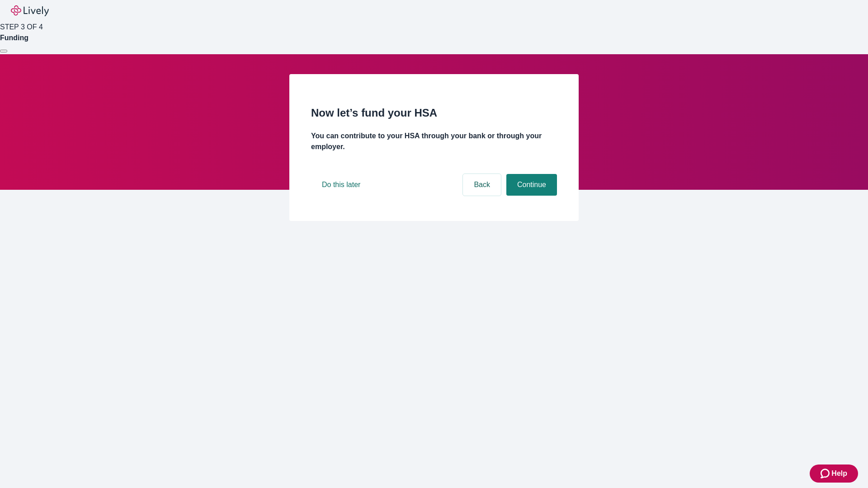 The image size is (868, 488). I want to click on h2: Now let’s fund your HSA, so click(434, 113).